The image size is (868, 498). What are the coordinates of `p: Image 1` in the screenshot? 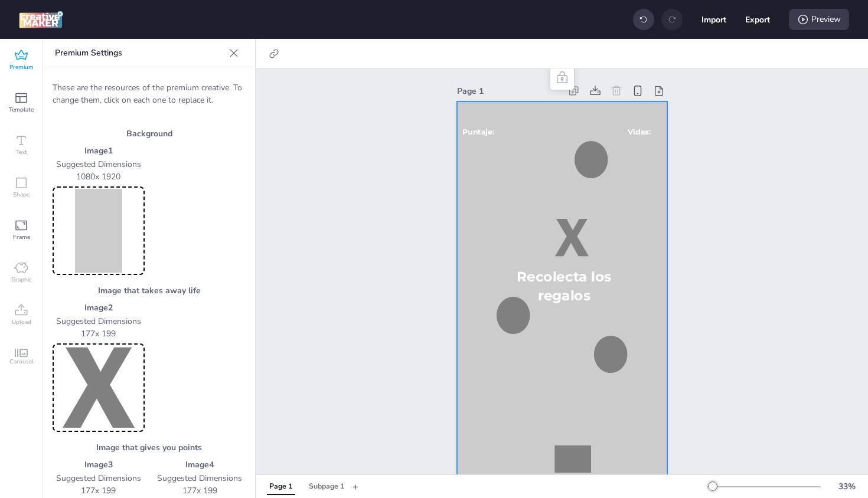 It's located at (99, 150).